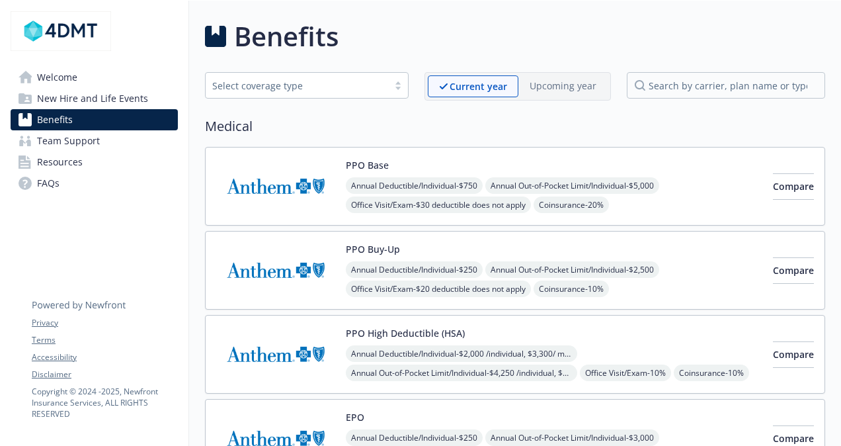 The width and height of the screenshot is (841, 446). What do you see at coordinates (105, 357) in the screenshot?
I see `a: Accessibility` at bounding box center [105, 357].